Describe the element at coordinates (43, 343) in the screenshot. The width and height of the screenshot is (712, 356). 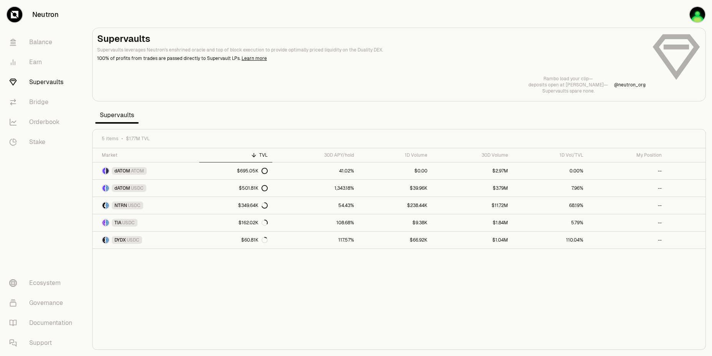
I see `a: Support` at that location.